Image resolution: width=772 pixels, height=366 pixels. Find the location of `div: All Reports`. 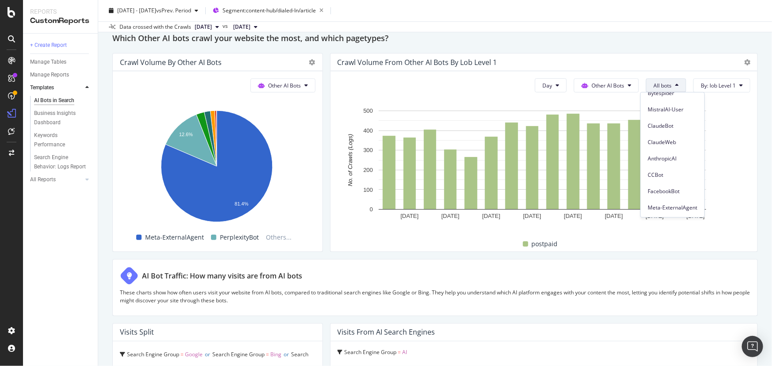

div: All Reports is located at coordinates (43, 180).